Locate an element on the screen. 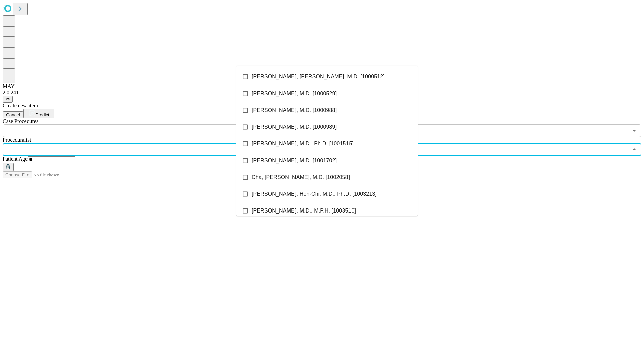  span: Scheduled Procedure is located at coordinates (20, 121).